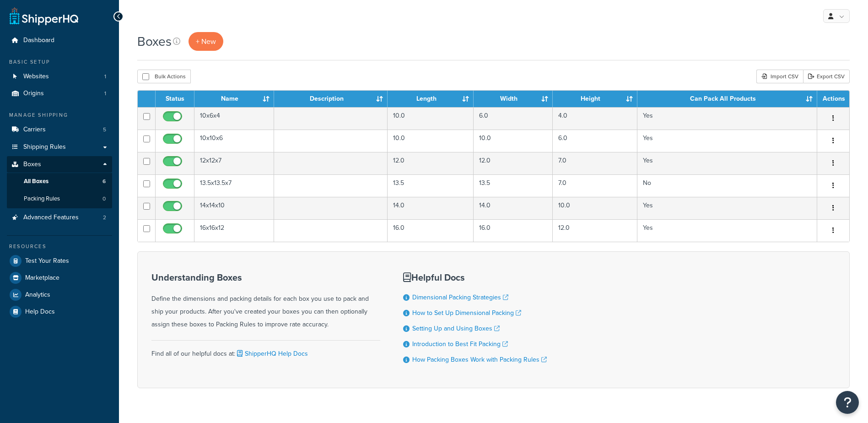 The height and width of the screenshot is (423, 868). I want to click on td: 10x10x6, so click(234, 140).